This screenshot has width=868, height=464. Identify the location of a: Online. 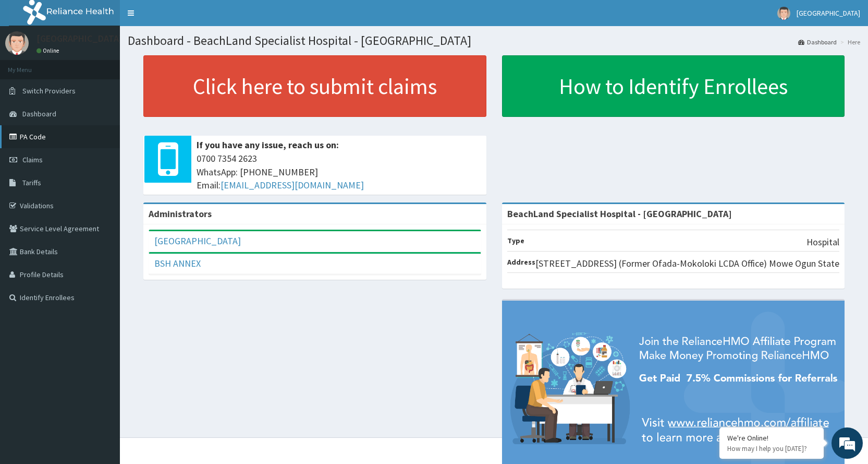
(49, 51).